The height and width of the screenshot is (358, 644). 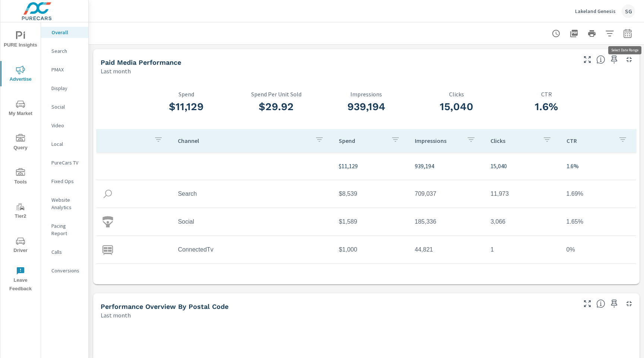 I want to click on td: 1.69%, so click(x=598, y=194).